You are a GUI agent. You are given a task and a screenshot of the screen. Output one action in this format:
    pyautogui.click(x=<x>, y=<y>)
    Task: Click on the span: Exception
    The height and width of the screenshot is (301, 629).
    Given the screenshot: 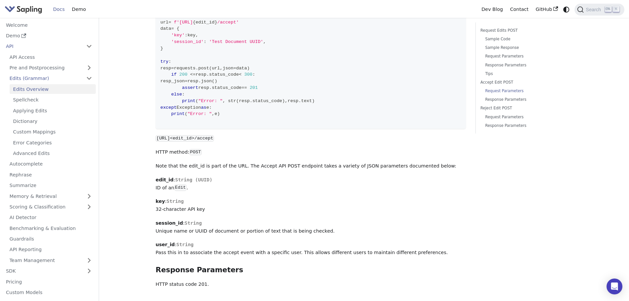 What is the action you would take?
    pyautogui.click(x=189, y=107)
    